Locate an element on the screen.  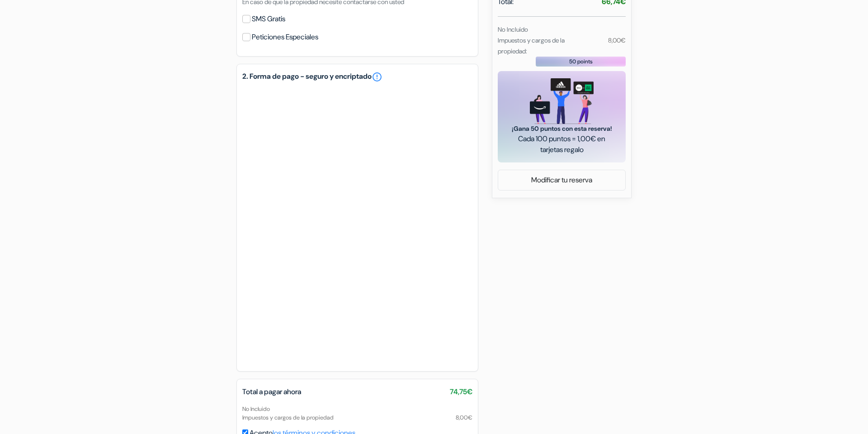
span: 8,00€ is located at coordinates (464, 417).